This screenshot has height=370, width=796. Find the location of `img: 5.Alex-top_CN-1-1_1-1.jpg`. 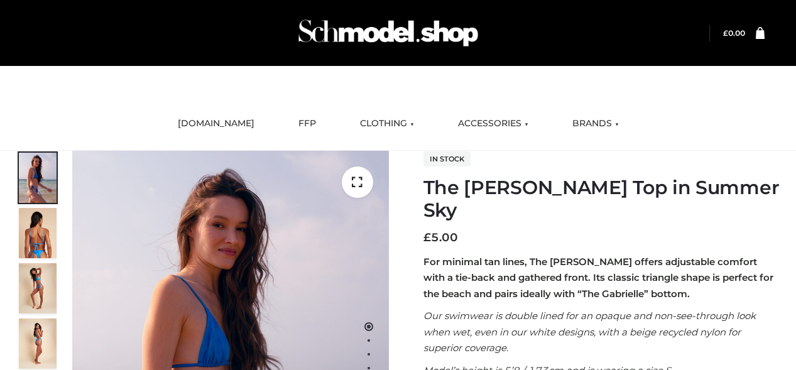

img: 5.Alex-top_CN-1-1_1-1.jpg is located at coordinates (38, 233).